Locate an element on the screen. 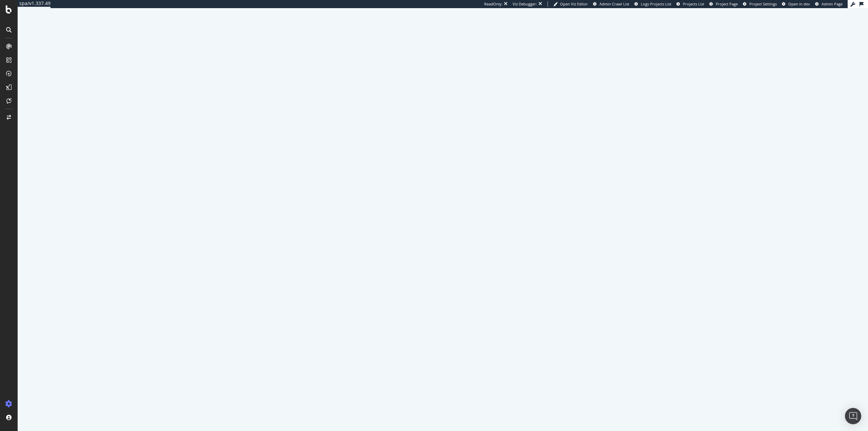  a: Admin Page is located at coordinates (829, 4).